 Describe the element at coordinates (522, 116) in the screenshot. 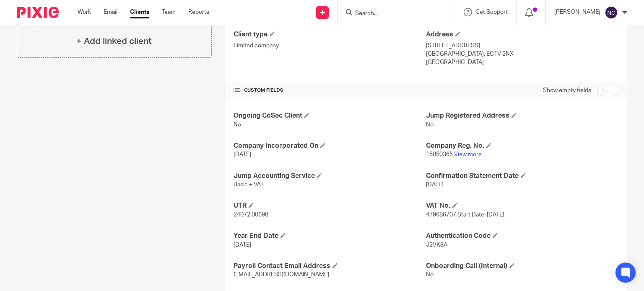

I see `h4: Jump Registered Address` at that location.